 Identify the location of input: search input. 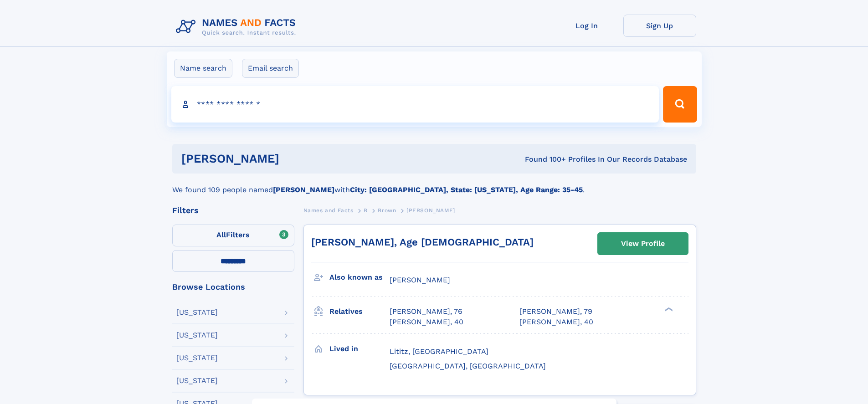
(415, 104).